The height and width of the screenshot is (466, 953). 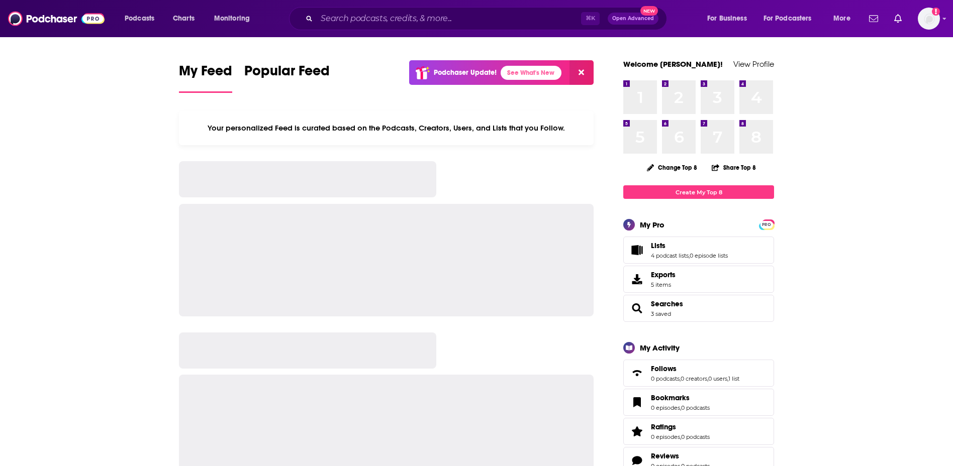 I want to click on svg: Add a profile image, so click(x=936, y=12).